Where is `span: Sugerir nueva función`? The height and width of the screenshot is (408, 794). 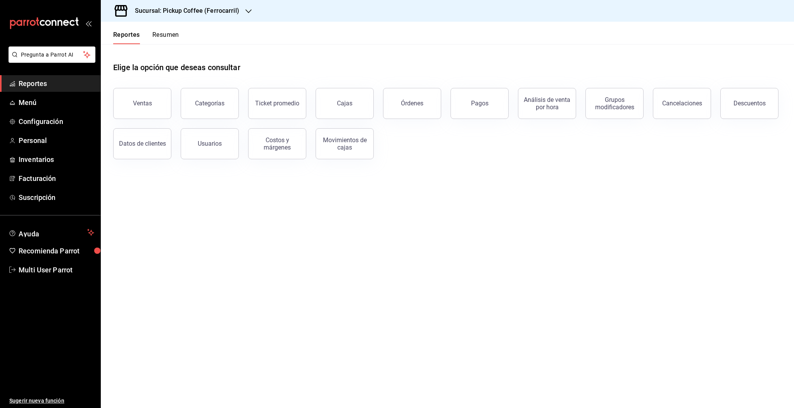
span: Sugerir nueva función is located at coordinates (52, 401).